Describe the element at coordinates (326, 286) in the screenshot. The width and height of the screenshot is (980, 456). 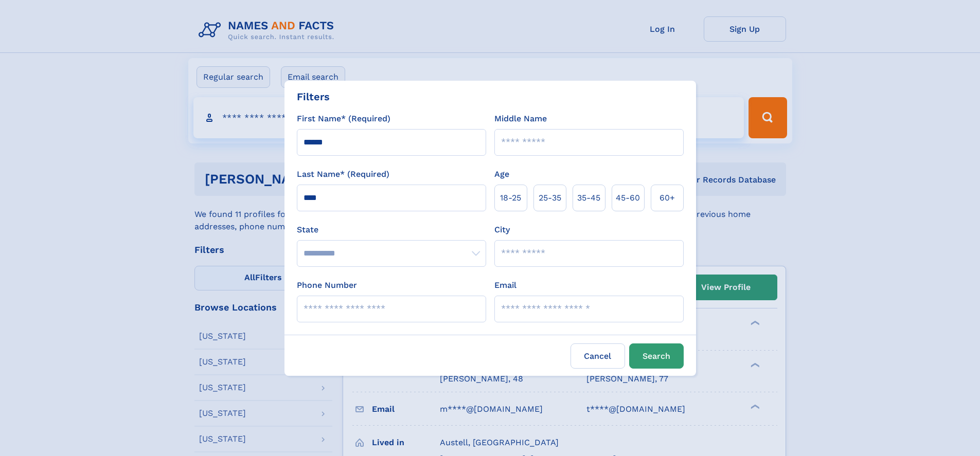
I see `label: Phone Number` at that location.